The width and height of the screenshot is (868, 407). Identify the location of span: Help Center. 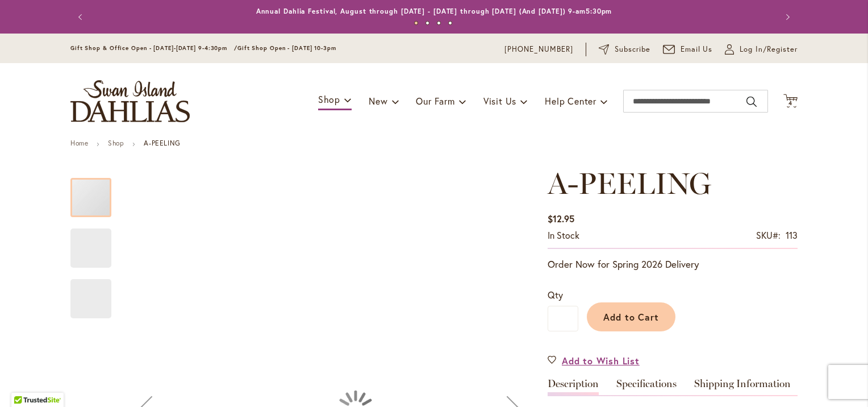
(571, 100).